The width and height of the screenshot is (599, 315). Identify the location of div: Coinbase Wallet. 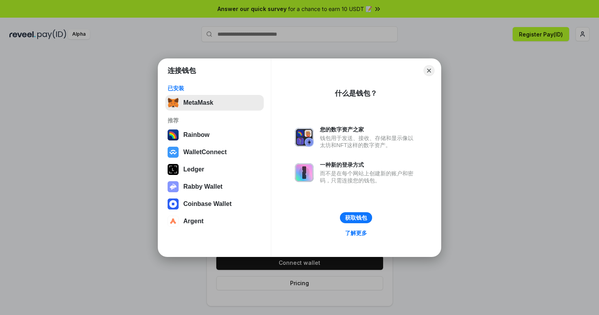
(207, 204).